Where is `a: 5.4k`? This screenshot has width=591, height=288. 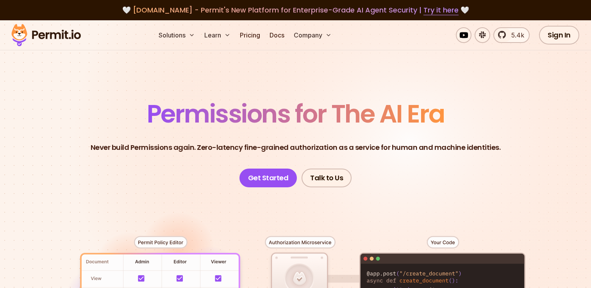 a: 5.4k is located at coordinates (511, 35).